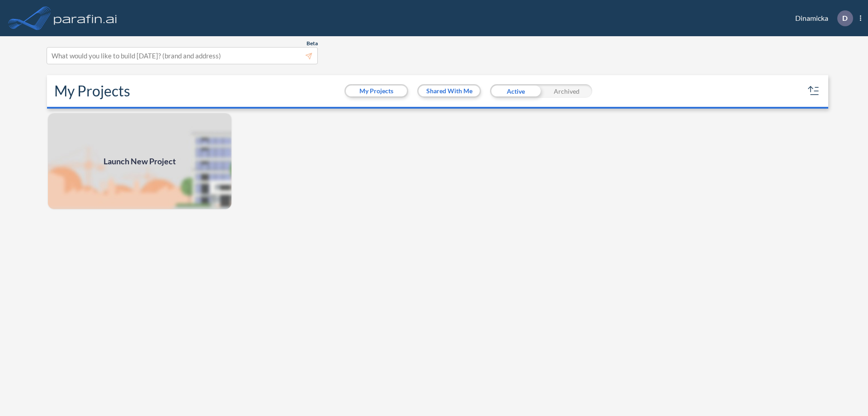 The width and height of the screenshot is (868, 416). Describe the element at coordinates (92, 91) in the screenshot. I see `h2: My Projects` at that location.